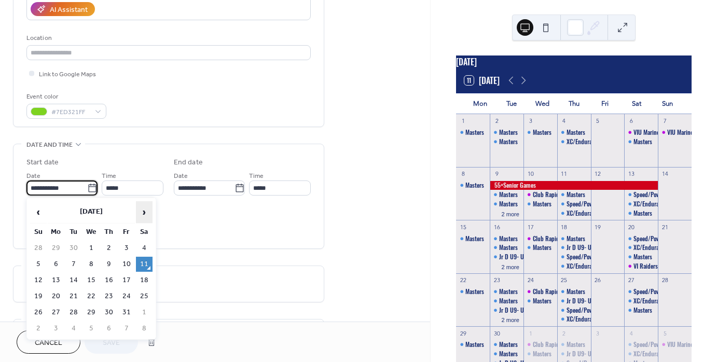 The image size is (717, 362). Describe the element at coordinates (564, 333) in the screenshot. I see `div: 2` at that location.